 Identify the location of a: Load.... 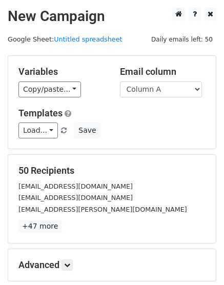
(38, 130).